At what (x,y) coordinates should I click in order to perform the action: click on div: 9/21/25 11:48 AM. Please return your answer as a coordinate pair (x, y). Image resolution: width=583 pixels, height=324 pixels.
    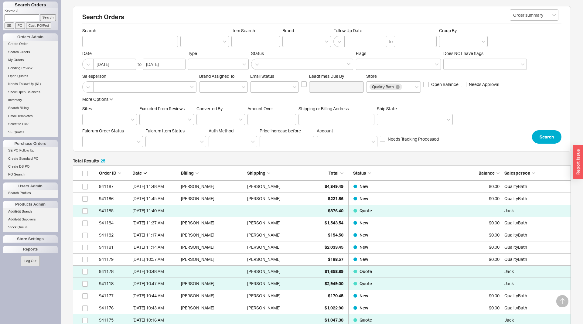
    Looking at the image, I should click on (155, 186).